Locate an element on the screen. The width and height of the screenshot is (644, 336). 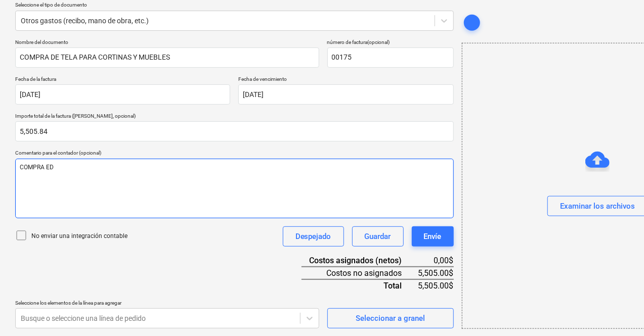
font: Despejado is located at coordinates (313, 237).